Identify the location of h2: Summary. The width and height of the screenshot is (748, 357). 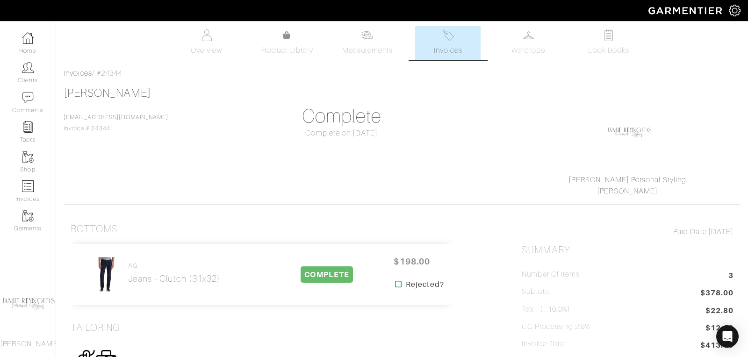
(627, 250).